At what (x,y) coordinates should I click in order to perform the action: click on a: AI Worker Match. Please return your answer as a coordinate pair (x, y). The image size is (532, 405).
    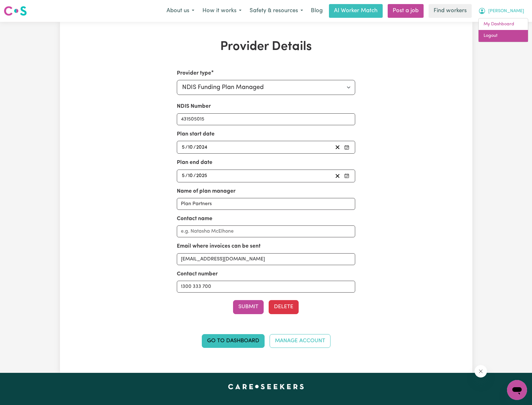
    Looking at the image, I should click on (356, 11).